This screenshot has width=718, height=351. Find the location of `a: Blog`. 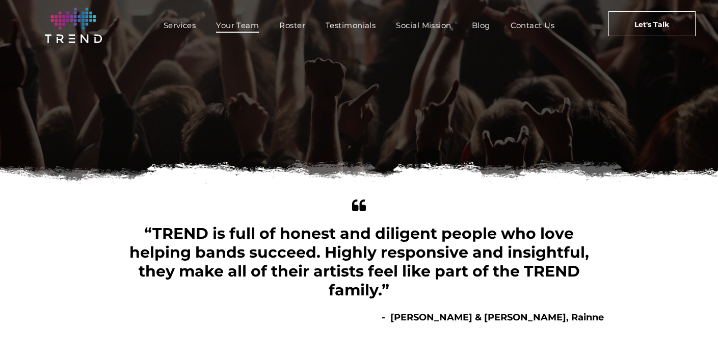

a: Blog is located at coordinates (481, 25).